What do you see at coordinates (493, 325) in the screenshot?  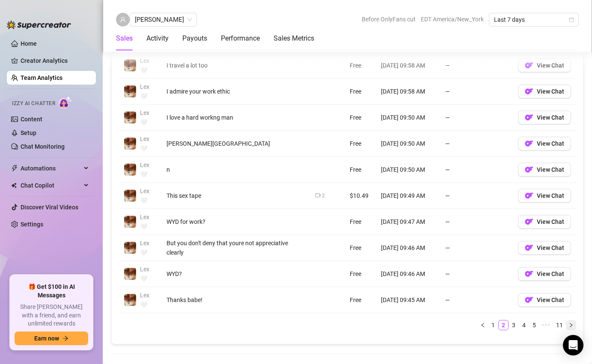 I see `a: 1` at bounding box center [493, 325].